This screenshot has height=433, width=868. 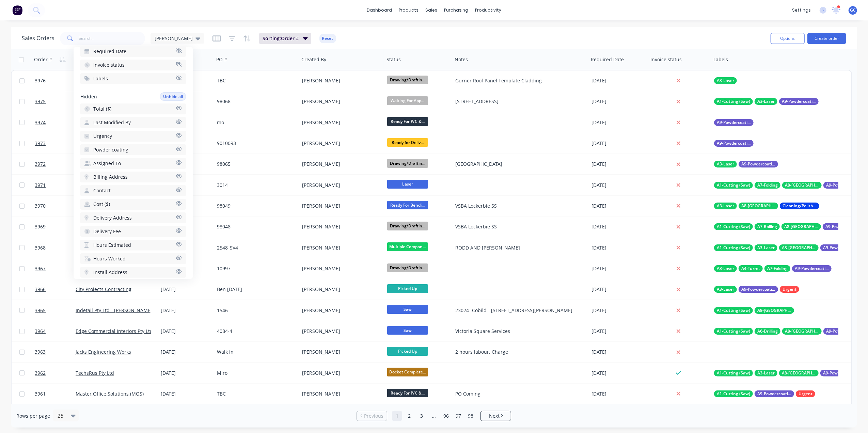 What do you see at coordinates (397, 416) in the screenshot?
I see `a: Page 1 is your current page` at bounding box center [397, 416].